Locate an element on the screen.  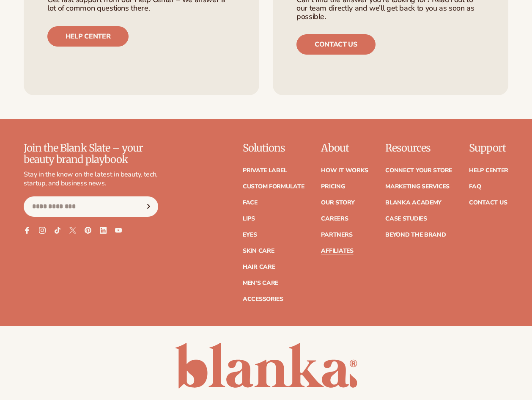
a: Marketing services is located at coordinates (417, 186).